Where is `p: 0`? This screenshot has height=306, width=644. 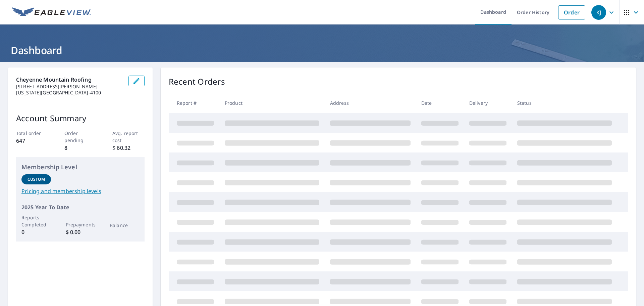
p: 0 is located at coordinates (36, 232).